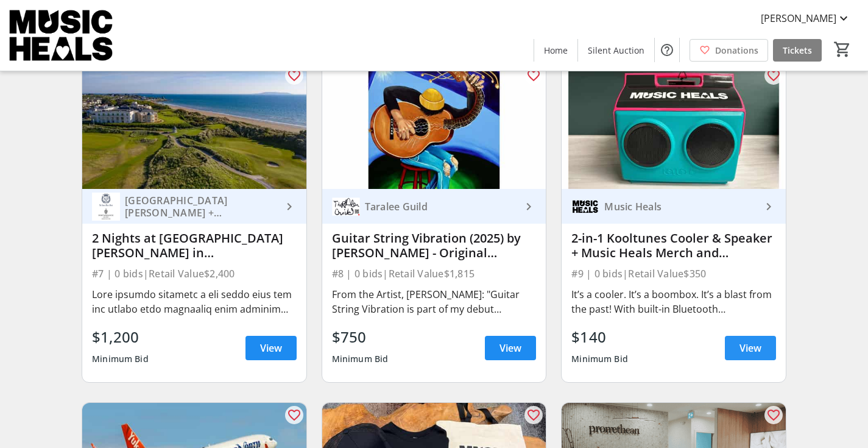 The height and width of the screenshot is (448, 868). Describe the element at coordinates (681, 206) in the screenshot. I see `div: Music Heals` at that location.